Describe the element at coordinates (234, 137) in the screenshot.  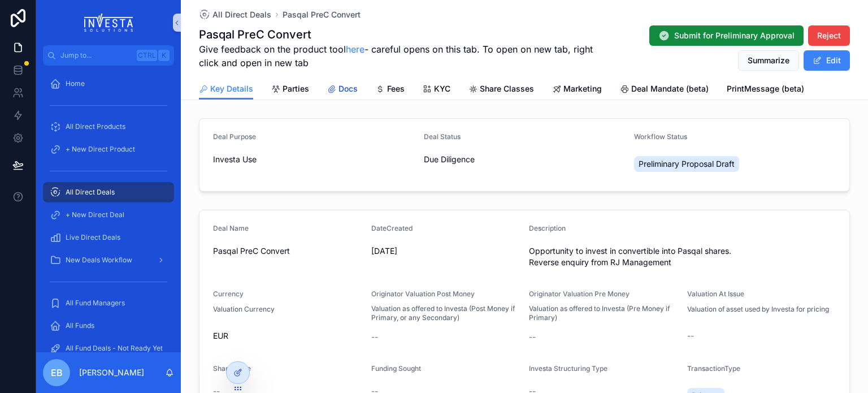
I see `span: Deal Purpose` at that location.